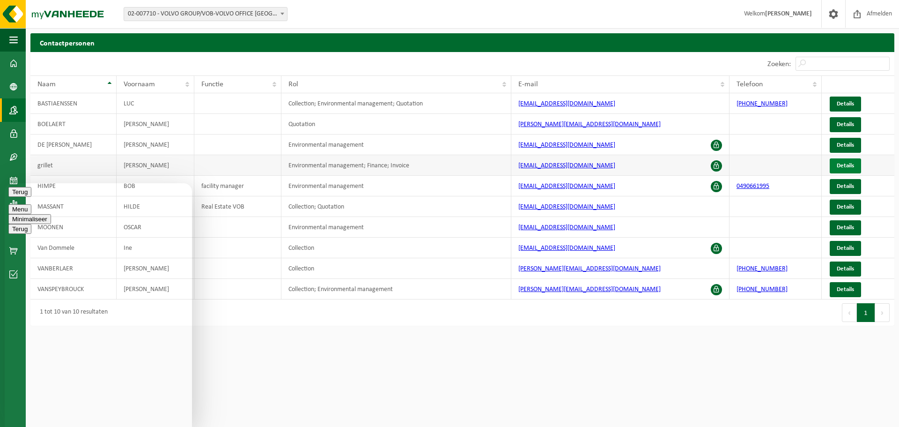  I want to click on span: Voornaam, so click(139, 84).